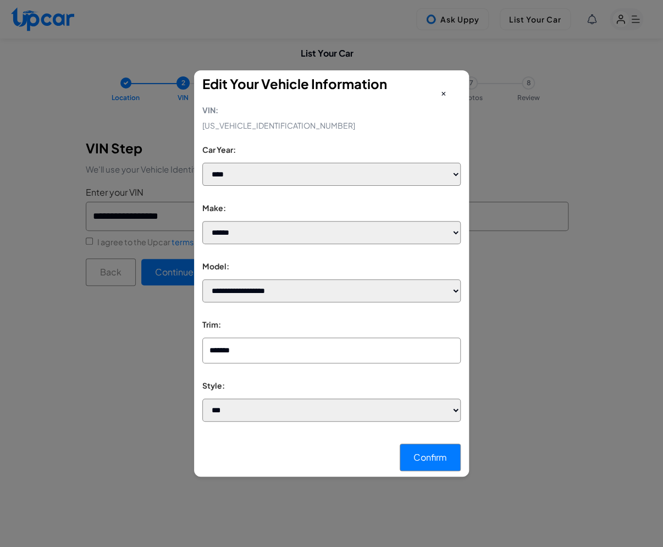 The height and width of the screenshot is (547, 663). Describe the element at coordinates (444, 92) in the screenshot. I see `button: Close` at that location.